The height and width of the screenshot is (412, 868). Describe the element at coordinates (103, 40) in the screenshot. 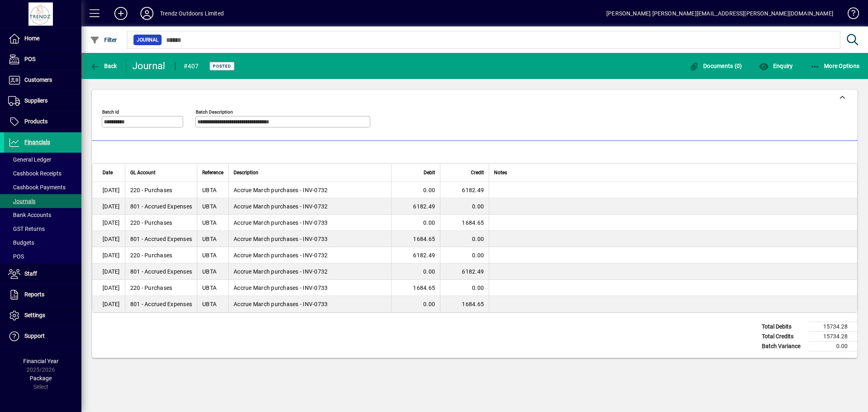

I see `span: Filter` at that location.